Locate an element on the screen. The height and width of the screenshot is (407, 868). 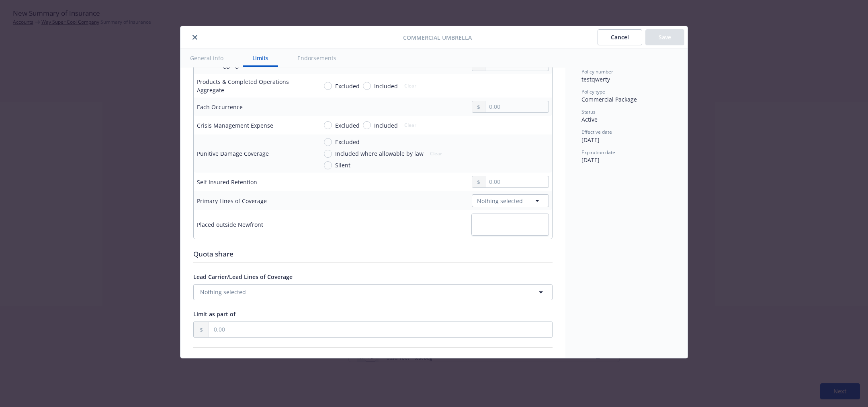
div: Each Occurrence is located at coordinates (220, 107).